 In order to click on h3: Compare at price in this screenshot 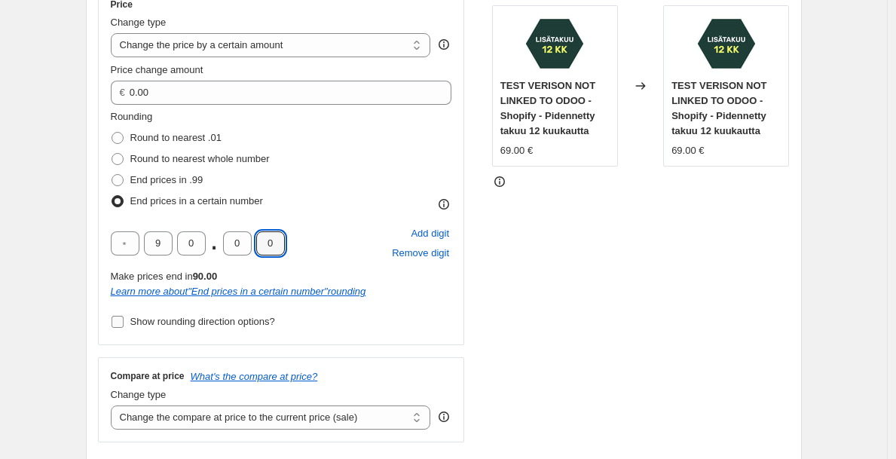, I will do `click(148, 376)`.